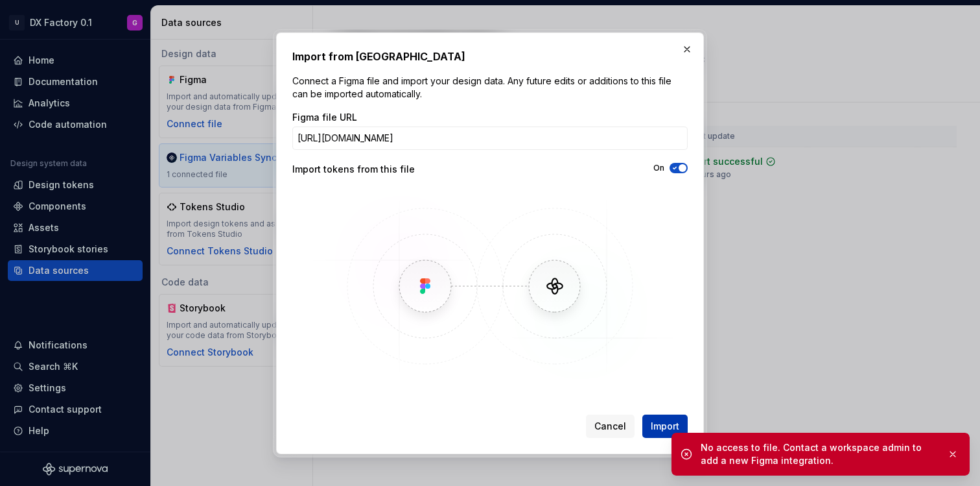 The height and width of the screenshot is (486, 980). Describe the element at coordinates (665, 426) in the screenshot. I see `button: Import` at that location.